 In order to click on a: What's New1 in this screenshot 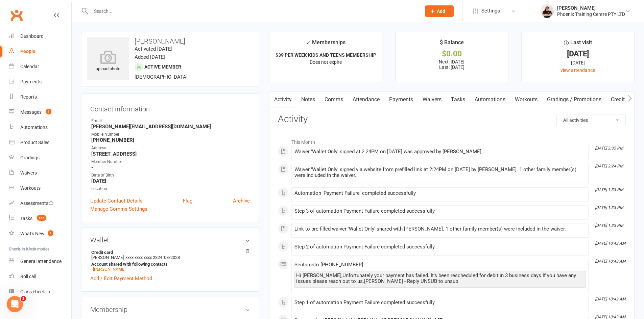, I will do `click(40, 234)`.